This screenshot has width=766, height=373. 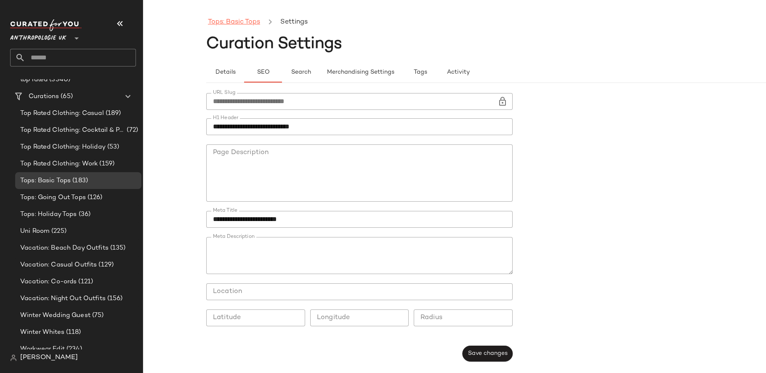 I want to click on button: Save changes, so click(x=488, y=354).